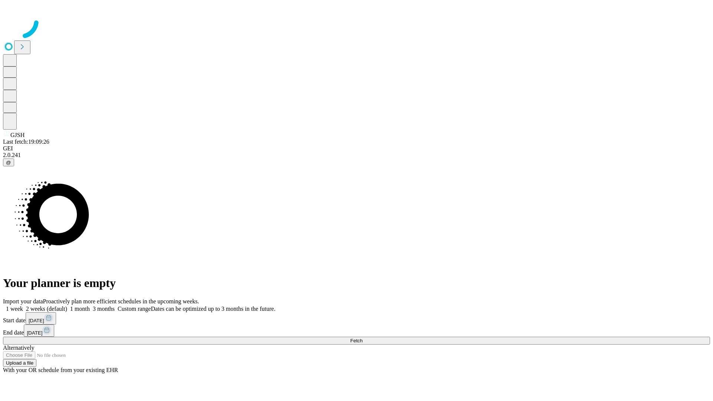  Describe the element at coordinates (61, 370) in the screenshot. I see `span: With your OR schedule from your existing EHR` at that location.